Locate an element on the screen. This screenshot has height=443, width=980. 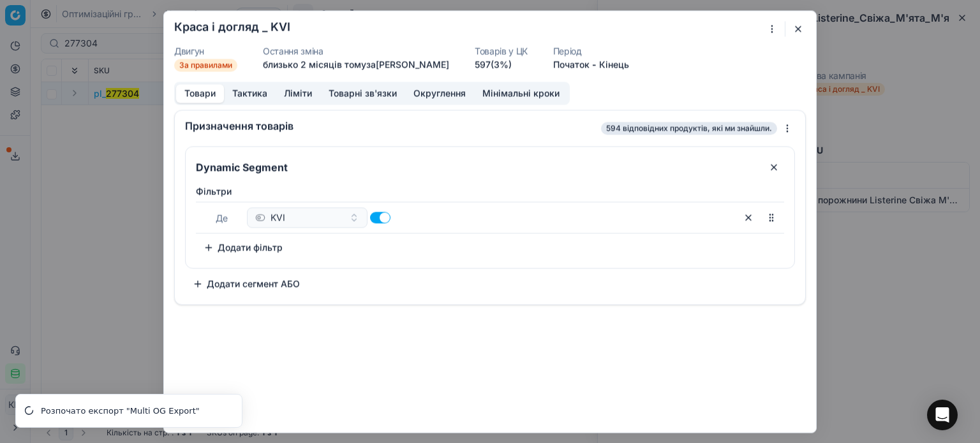
button: Тактика is located at coordinates (249, 93).